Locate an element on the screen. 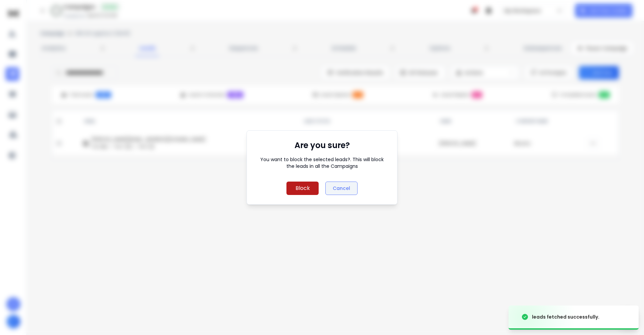 This screenshot has width=644, height=335. p: You want to block the selected leads?. This will block the leads in all the Campaigns is located at coordinates (322, 163).